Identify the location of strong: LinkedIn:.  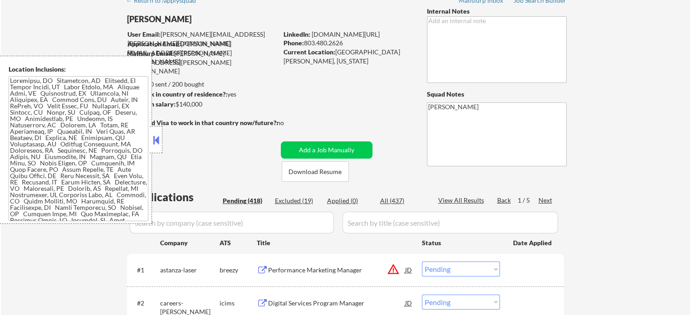
(297, 34).